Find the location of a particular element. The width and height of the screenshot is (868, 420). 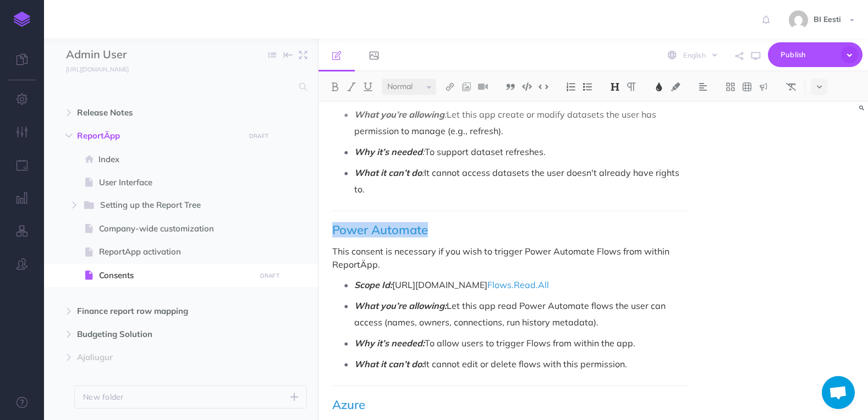

em: What it can’t do is located at coordinates (388, 172).